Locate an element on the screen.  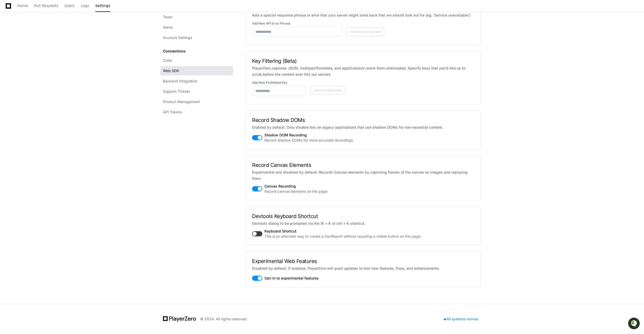
h2: Experimental Web Features is located at coordinates (364, 262).